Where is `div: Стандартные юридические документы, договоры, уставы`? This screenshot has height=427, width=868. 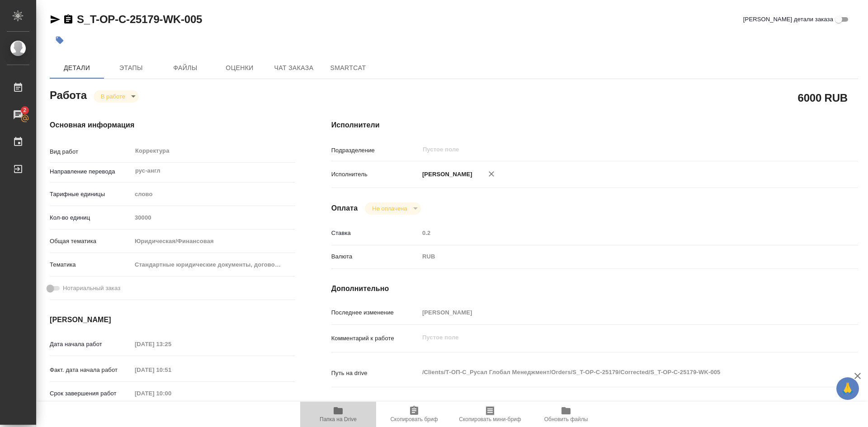 div: Стандартные юридические документы, договоры, уставы is located at coordinates (213, 265).